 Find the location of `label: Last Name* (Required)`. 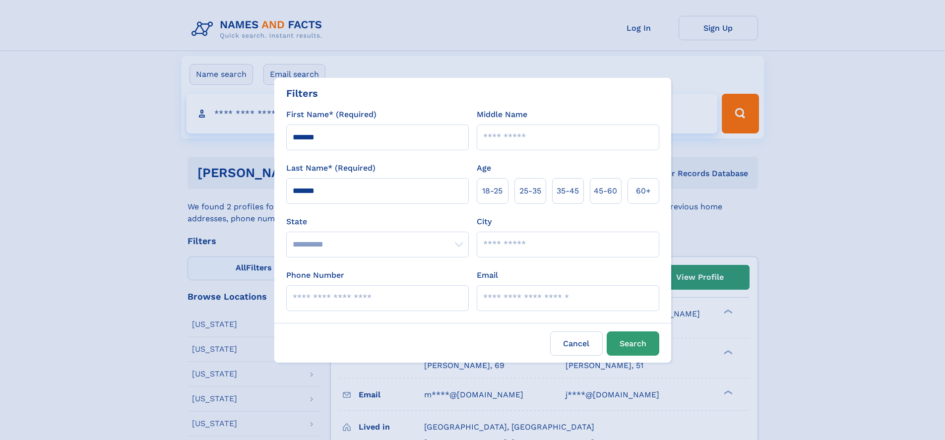

label: Last Name* (Required) is located at coordinates (331, 168).